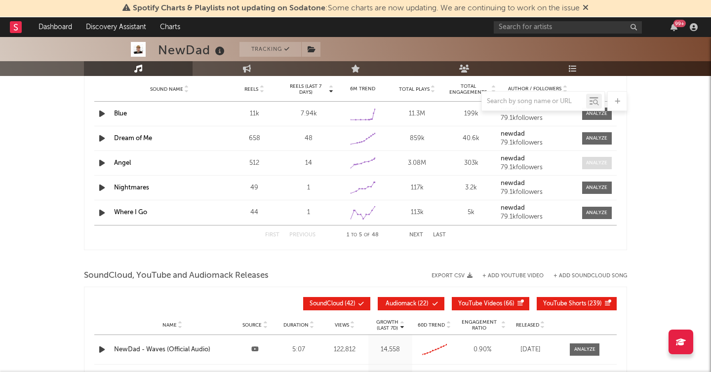 The width and height of the screenshot is (711, 372). I want to click on span: Name, so click(169, 325).